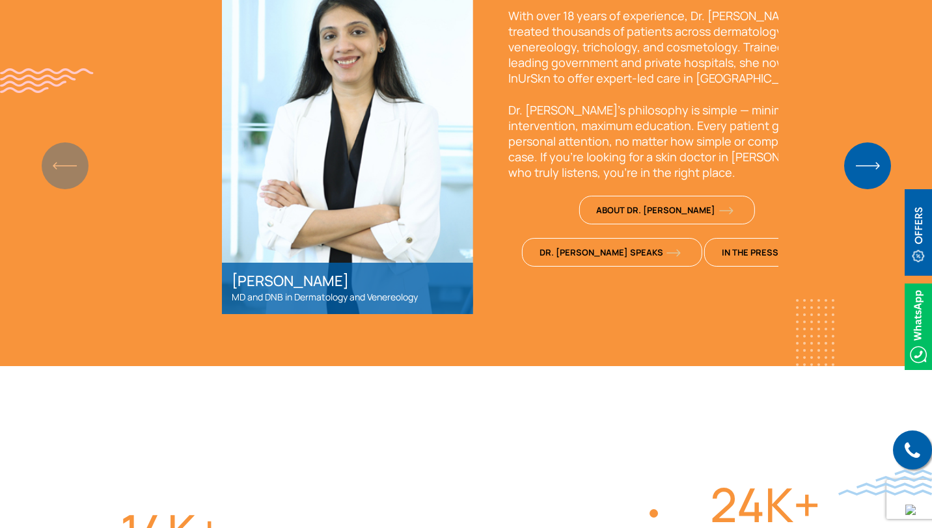 This screenshot has width=932, height=528. Describe the element at coordinates (348, 297) in the screenshot. I see `p: MD and DNB in Dermatology and Venereology` at that location.